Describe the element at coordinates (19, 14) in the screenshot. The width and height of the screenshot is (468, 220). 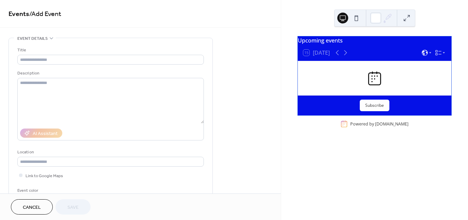
I see `a: Events` at that location.